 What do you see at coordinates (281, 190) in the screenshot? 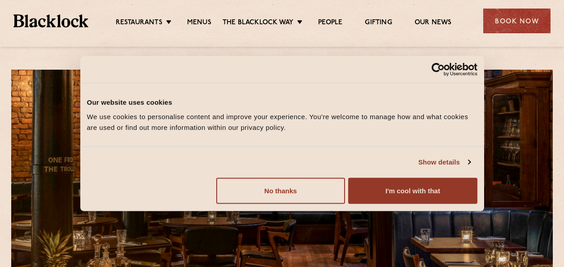
I see `button: No thanks` at bounding box center [281, 190].